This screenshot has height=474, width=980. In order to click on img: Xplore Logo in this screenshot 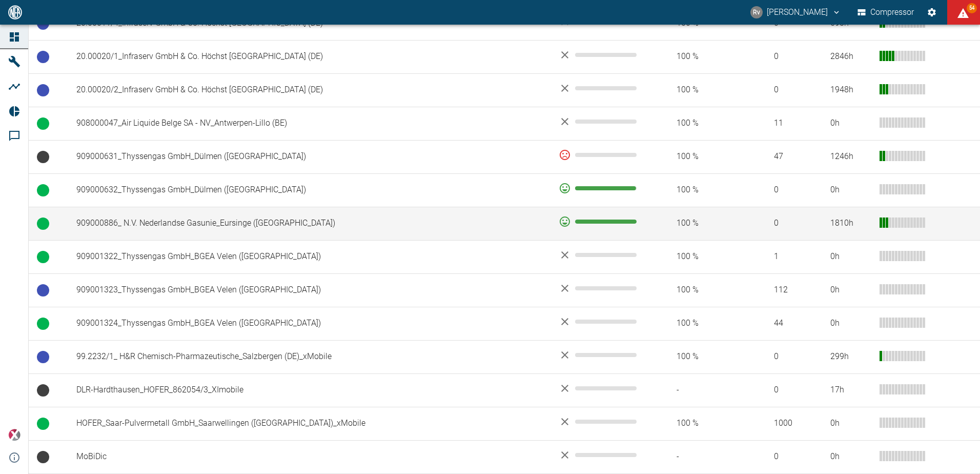, I will do `click(14, 435)`.